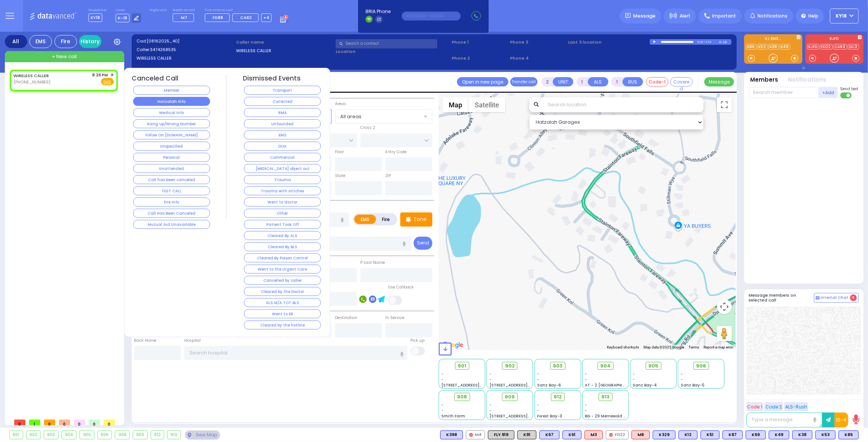 The width and height of the screenshot is (868, 442). Describe the element at coordinates (719, 82) in the screenshot. I see `button: Message` at that location.